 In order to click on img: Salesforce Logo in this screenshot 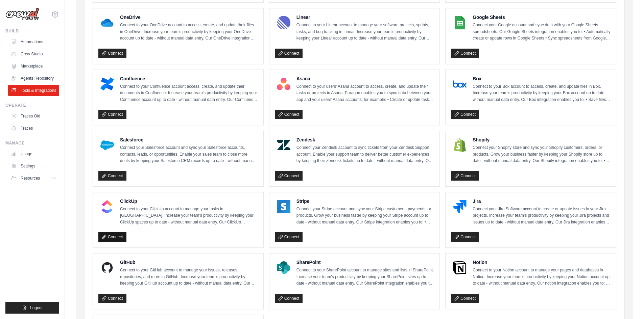, I will do `click(107, 145)`.